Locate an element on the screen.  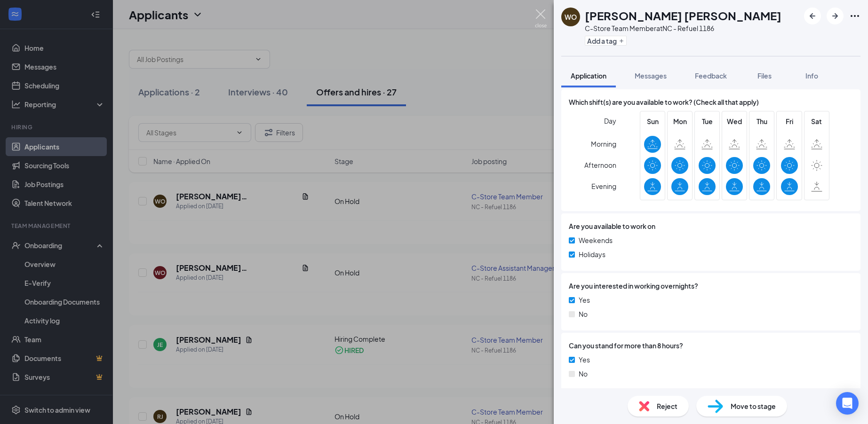
svg: ArrowRight is located at coordinates (835, 16).